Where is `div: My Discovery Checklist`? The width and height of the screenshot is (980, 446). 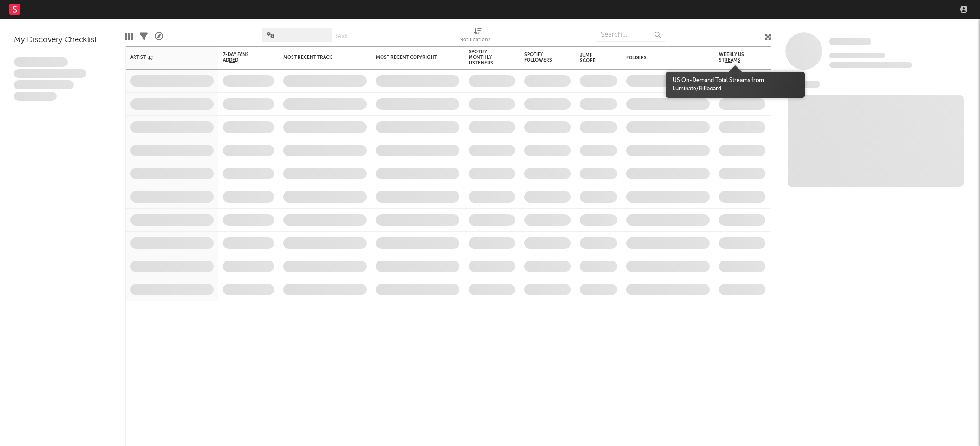 div: My Discovery Checklist is located at coordinates (62, 41).